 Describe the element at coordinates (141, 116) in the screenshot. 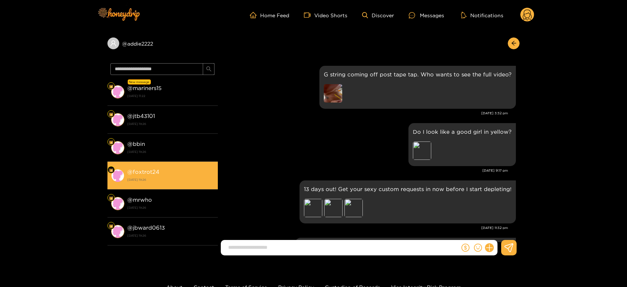

I see `strong: @ jtb43101` at that location.